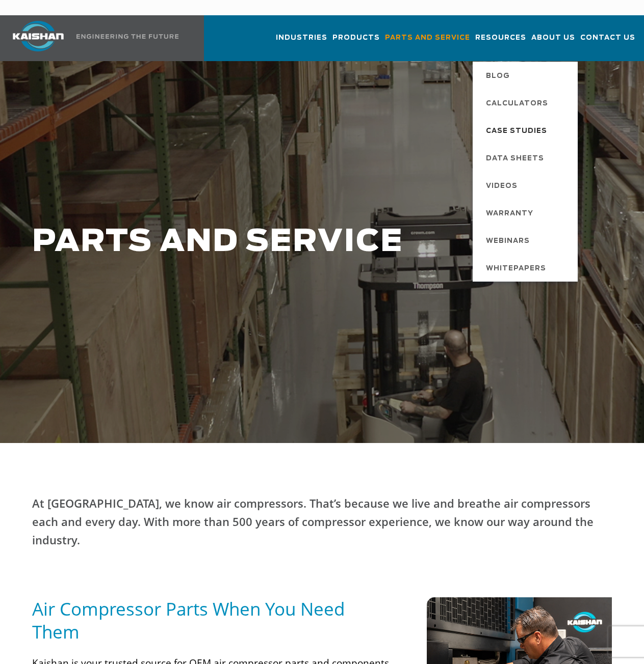 The width and height of the screenshot is (644, 664). I want to click on img: Engineering the future, so click(128, 36).